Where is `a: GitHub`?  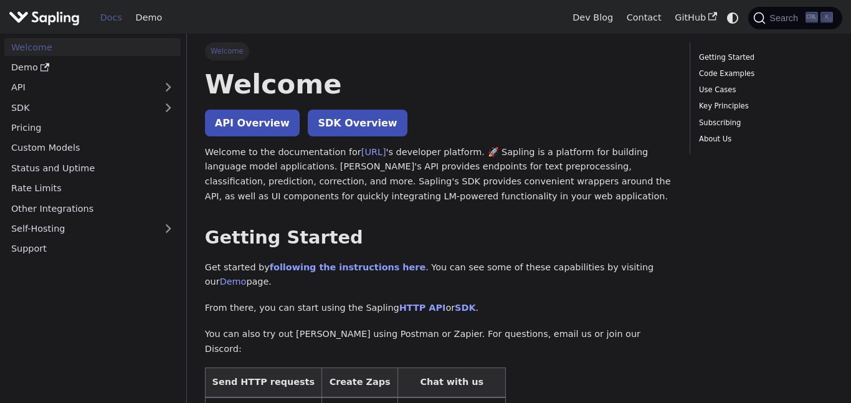 a: GitHub is located at coordinates (695, 17).